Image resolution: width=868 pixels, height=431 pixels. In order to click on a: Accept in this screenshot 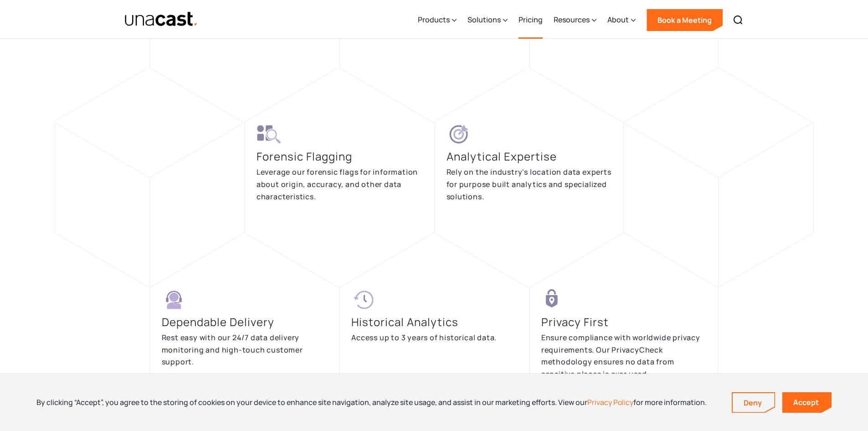, I will do `click(807, 402)`.